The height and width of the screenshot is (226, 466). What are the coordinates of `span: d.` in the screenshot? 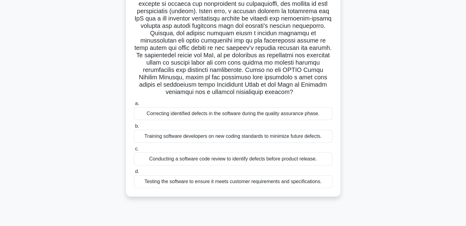 It's located at (137, 171).